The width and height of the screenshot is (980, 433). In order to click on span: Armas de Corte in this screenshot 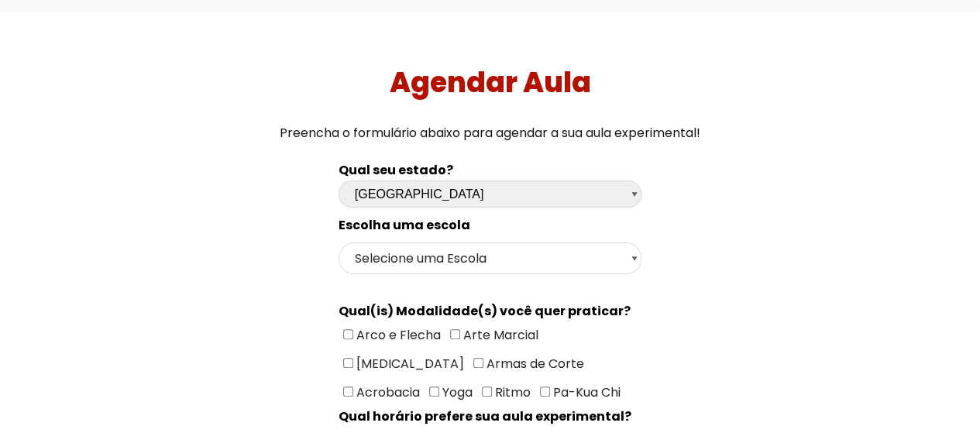, I will do `click(534, 364)`.